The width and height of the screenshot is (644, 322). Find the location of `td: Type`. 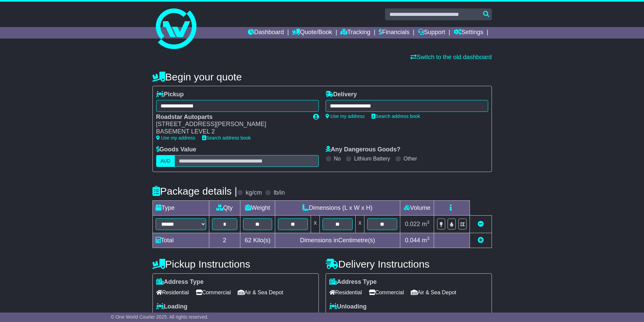

td: Type is located at coordinates (180, 208).